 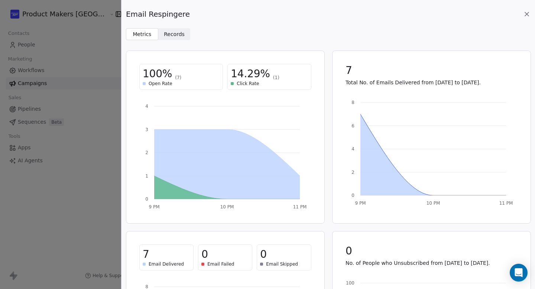 I want to click on span: Email Delivered, so click(x=166, y=264).